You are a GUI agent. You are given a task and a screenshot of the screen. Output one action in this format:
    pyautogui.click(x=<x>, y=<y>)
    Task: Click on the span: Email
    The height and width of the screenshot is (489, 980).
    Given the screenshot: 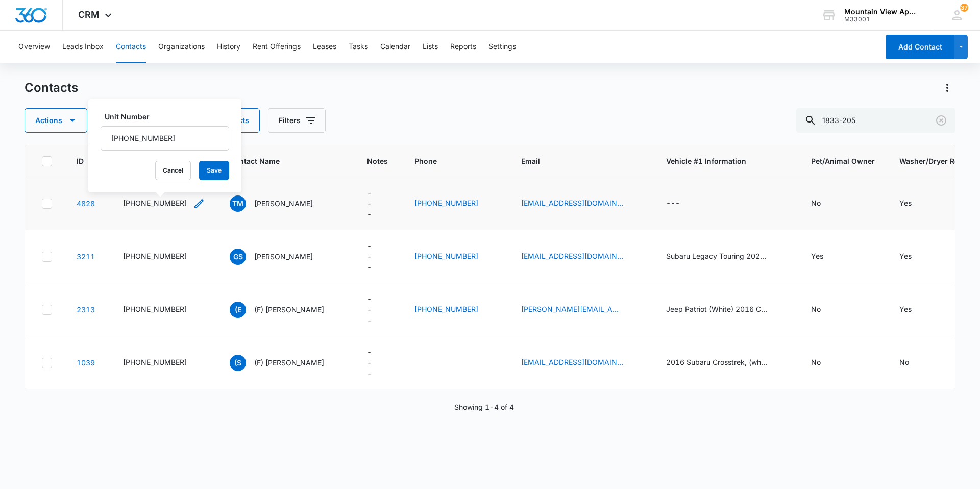 What is the action you would take?
    pyautogui.click(x=573, y=161)
    